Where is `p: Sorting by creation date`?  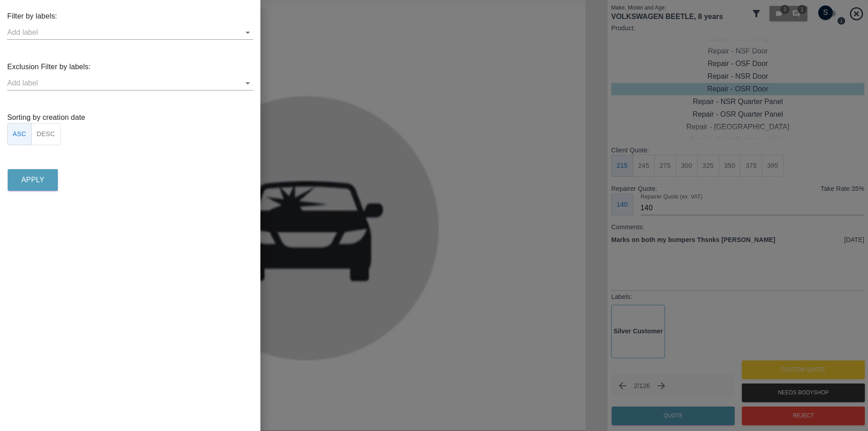 p: Sorting by creation date is located at coordinates (130, 117).